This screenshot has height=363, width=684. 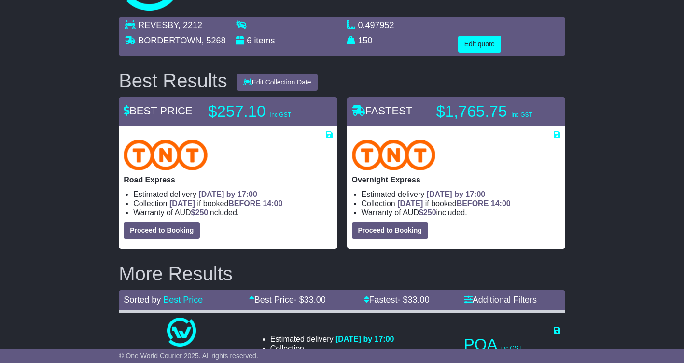 I want to click on span: 6, so click(x=249, y=41).